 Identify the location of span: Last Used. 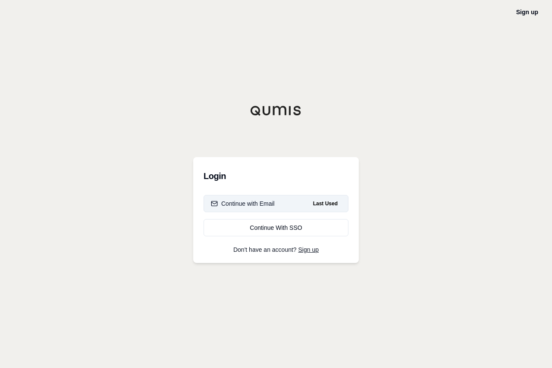
(325, 204).